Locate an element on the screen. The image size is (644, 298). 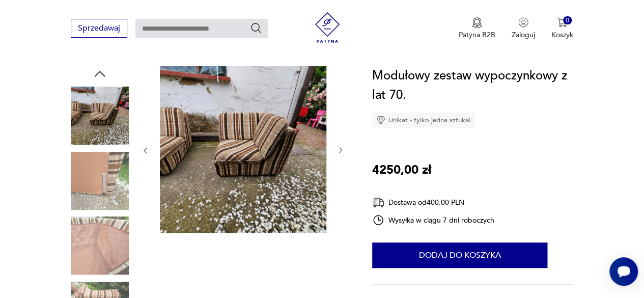
img: Patyna - sklep z meblami i dekoracjami vintage is located at coordinates (328, 28).